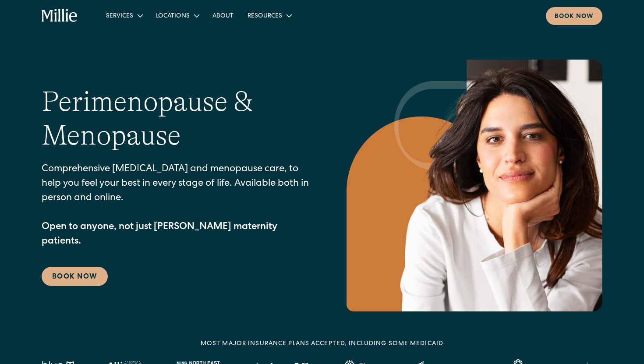 The image size is (644, 364). I want to click on div: MOST MAJOR INSURANCE PLANS ACCEPTED, INCLUDING some MEDICAID, so click(322, 344).